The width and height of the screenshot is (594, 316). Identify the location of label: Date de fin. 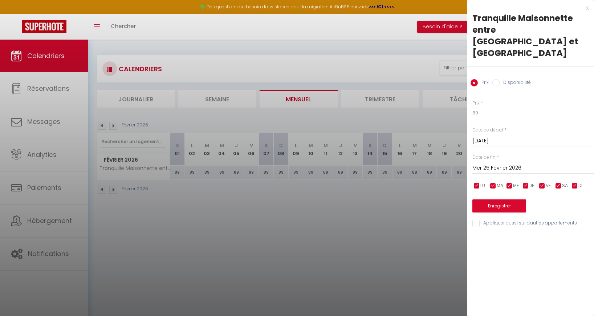
(484, 157).